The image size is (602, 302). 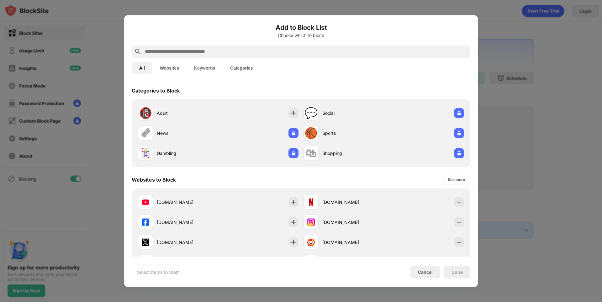 What do you see at coordinates (188, 153) in the screenshot?
I see `div: Gambling` at bounding box center [188, 153].